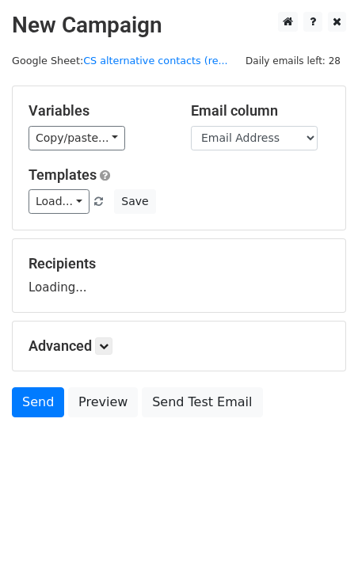  What do you see at coordinates (179, 264) in the screenshot?
I see `h5: Recipients` at bounding box center [179, 264].